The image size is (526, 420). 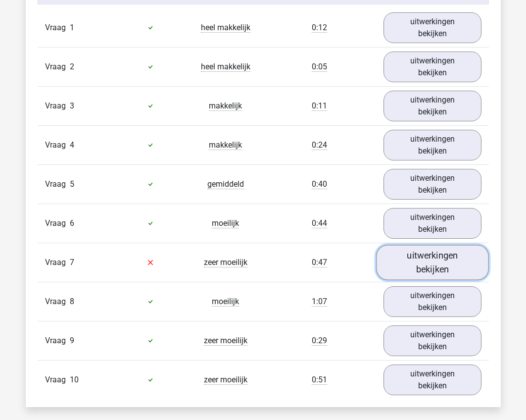 I want to click on span: 2, so click(x=72, y=66).